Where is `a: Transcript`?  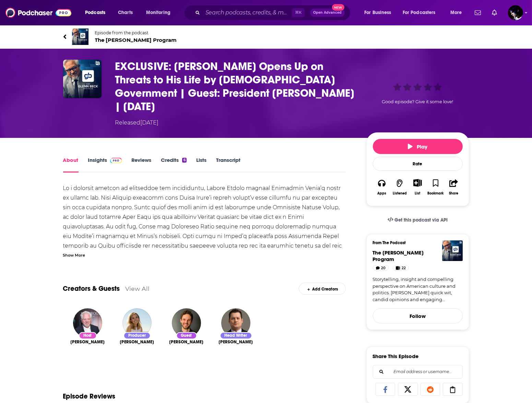
a: Transcript is located at coordinates (228, 165).